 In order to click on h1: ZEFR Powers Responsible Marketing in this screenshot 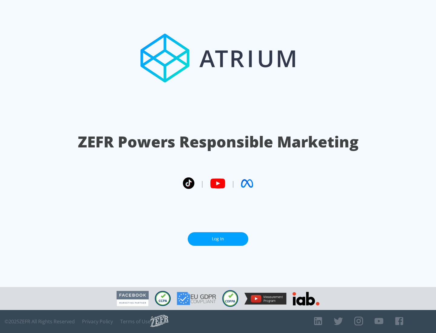, I will do `click(218, 142)`.